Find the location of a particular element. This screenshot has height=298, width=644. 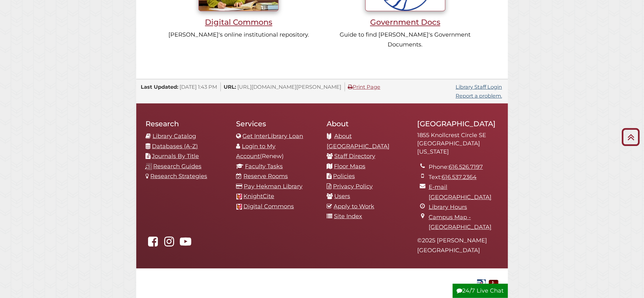

a: Get InterLibrary Loan is located at coordinates (273, 136).